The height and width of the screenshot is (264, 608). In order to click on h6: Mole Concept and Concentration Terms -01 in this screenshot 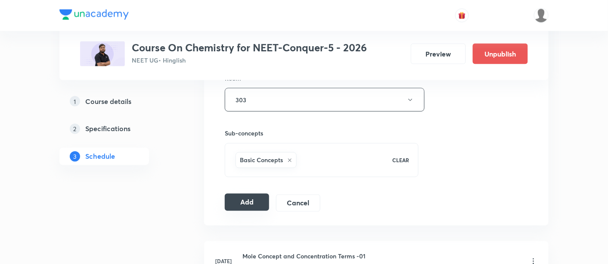, I will do `click(304, 256)`.